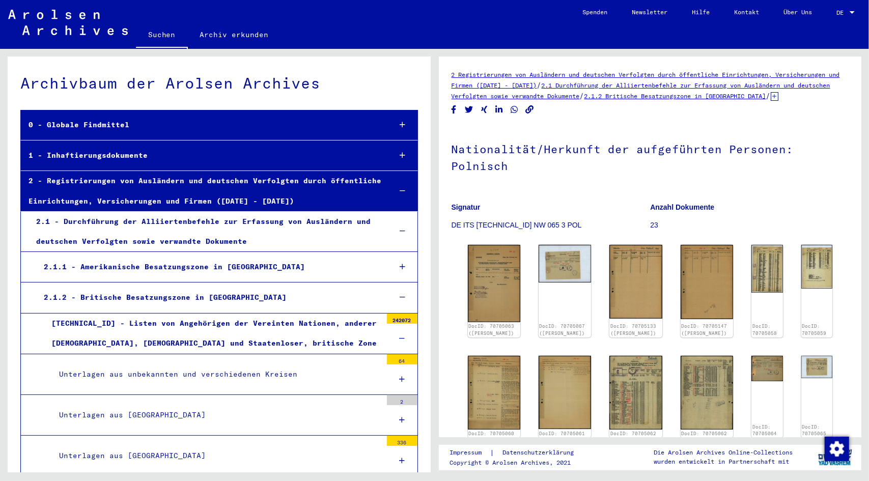 Image resolution: width=869 pixels, height=481 pixels. I want to click on div: 336, so click(402, 441).